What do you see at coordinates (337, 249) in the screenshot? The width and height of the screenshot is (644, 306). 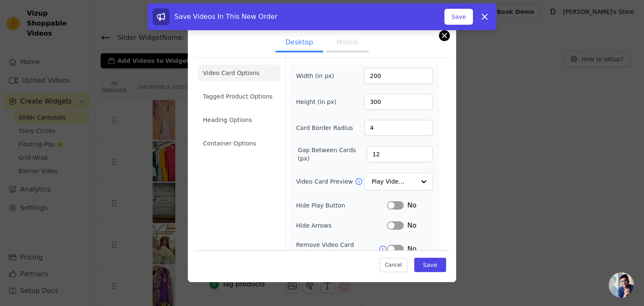 I see `label: Remove Video Card Shadow` at bounding box center [337, 249].